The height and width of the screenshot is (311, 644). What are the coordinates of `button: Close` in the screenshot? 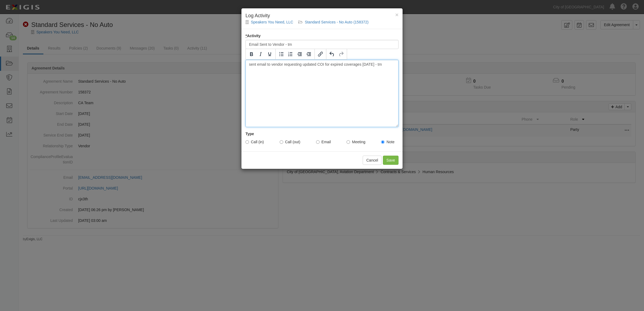 It's located at (397, 15).